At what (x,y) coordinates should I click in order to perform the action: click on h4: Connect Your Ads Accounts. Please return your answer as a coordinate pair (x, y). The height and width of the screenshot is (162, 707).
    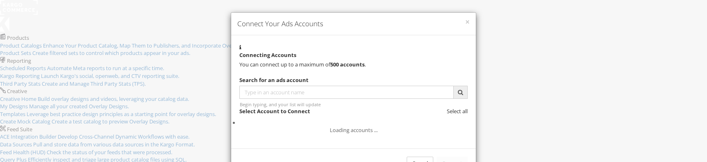
    Looking at the image, I should click on (354, 24).